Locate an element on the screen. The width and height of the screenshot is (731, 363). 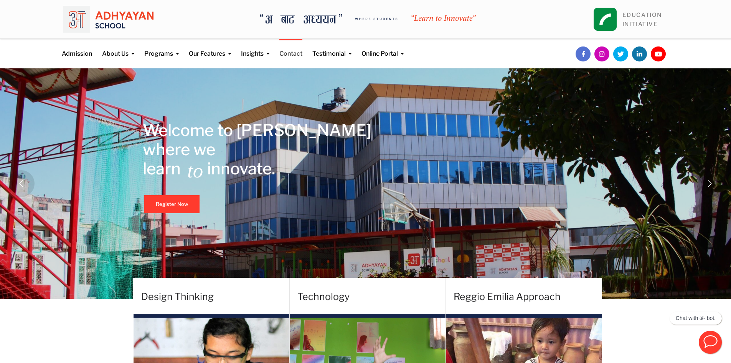
h4: Design Thinking is located at coordinates (215, 296).